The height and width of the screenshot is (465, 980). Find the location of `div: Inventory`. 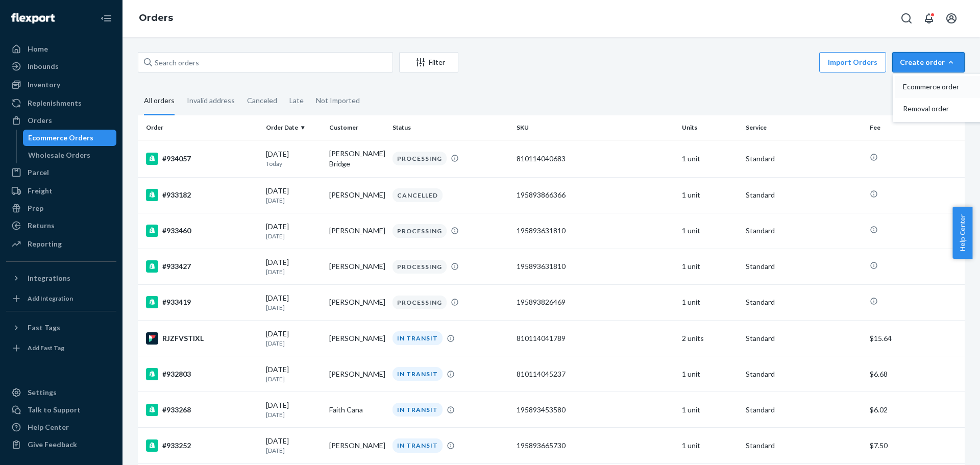

div: Inventory is located at coordinates (44, 85).